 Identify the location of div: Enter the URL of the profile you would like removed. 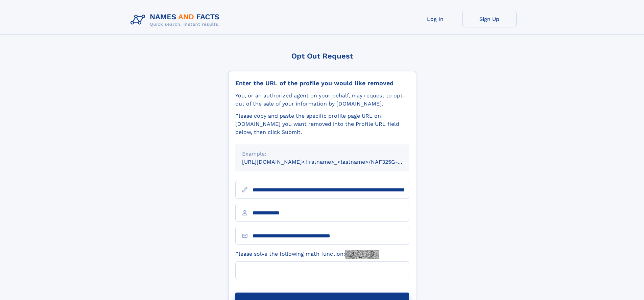
(322, 83).